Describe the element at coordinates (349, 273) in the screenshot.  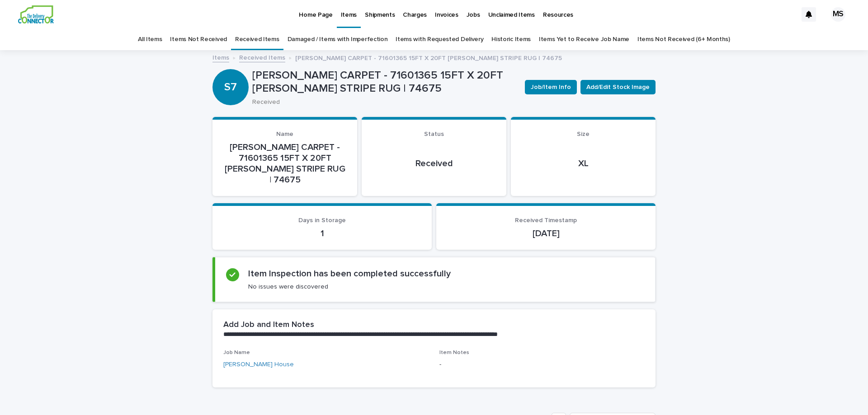
I see `h2: Item Inspection has been completed successfully` at that location.